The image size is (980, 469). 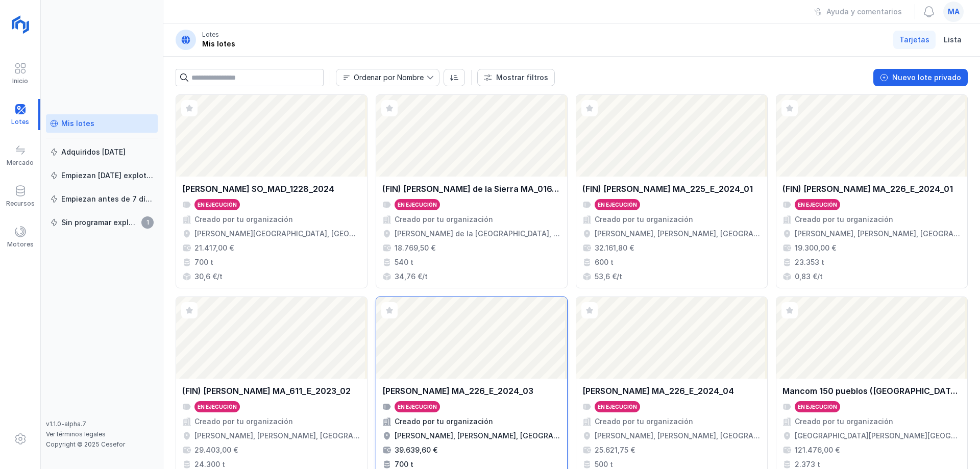 What do you see at coordinates (102, 424) in the screenshot?
I see `div: v1.1.0-alpha.7` at bounding box center [102, 424].